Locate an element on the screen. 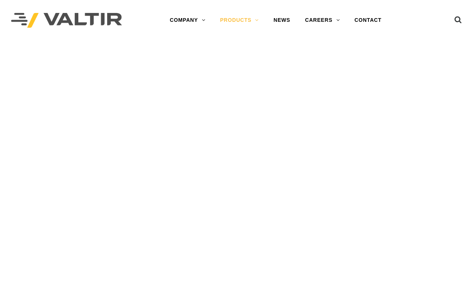 The image size is (473, 284). a: COMPANY is located at coordinates (188, 20).